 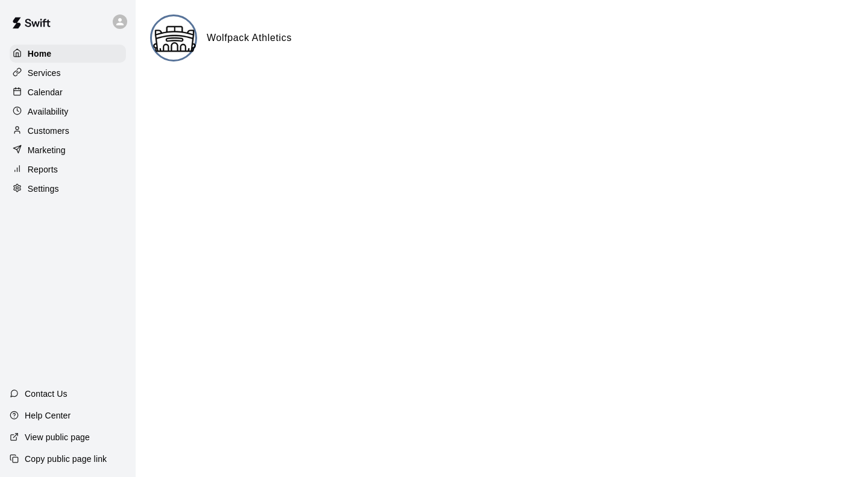 What do you see at coordinates (67, 169) in the screenshot?
I see `div: Reports` at bounding box center [67, 169].